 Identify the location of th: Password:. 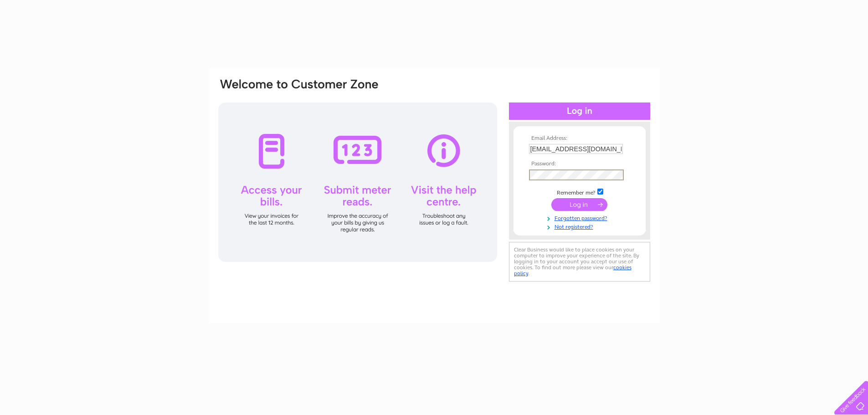
(579, 164).